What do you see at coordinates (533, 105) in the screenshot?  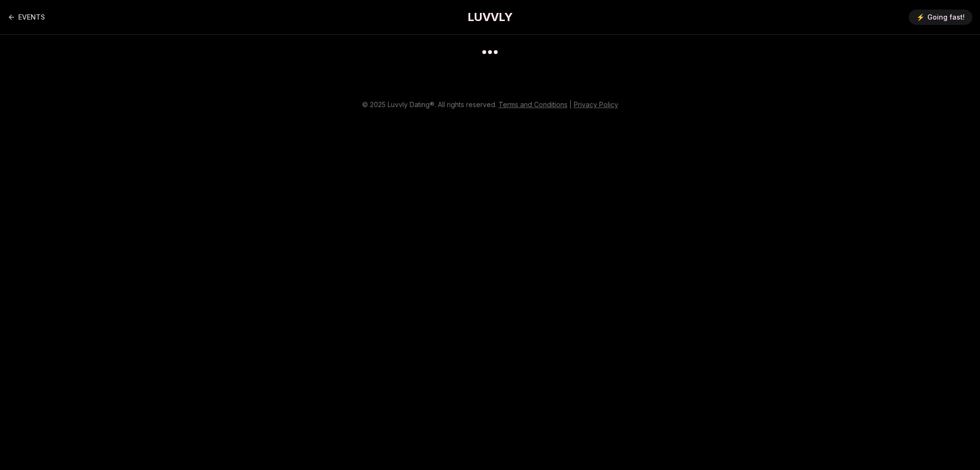 I see `a: Terms and Conditions` at bounding box center [533, 105].